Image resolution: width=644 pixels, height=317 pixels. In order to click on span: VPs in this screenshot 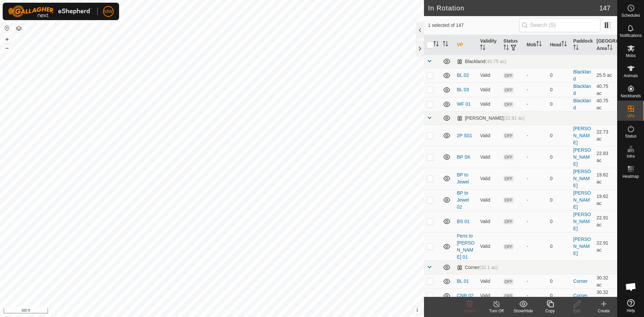, I will do `click(631, 116)`.